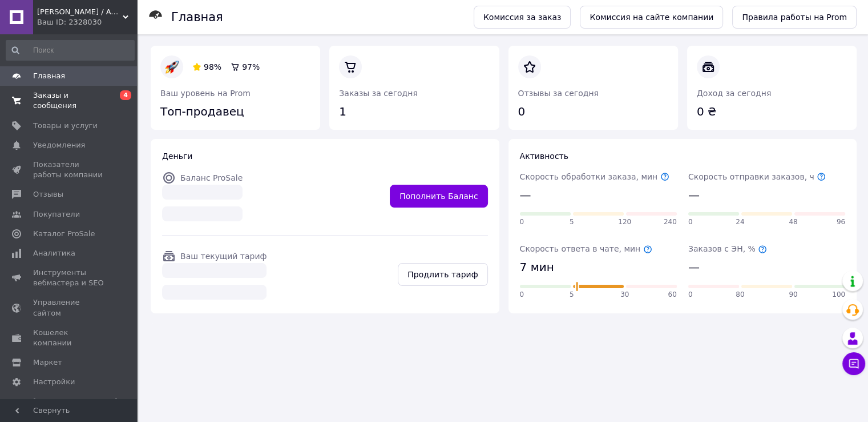  What do you see at coordinates (211, 178) in the screenshot?
I see `span: Баланс ProSale` at bounding box center [211, 178].